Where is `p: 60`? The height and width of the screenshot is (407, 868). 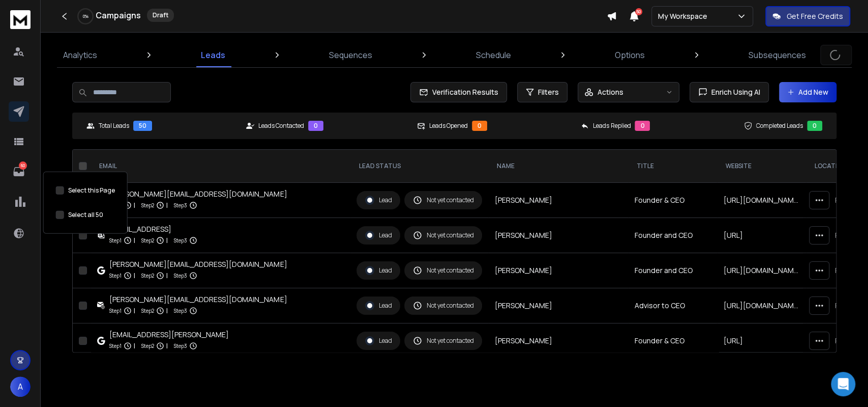 p: 60 is located at coordinates (23, 166).